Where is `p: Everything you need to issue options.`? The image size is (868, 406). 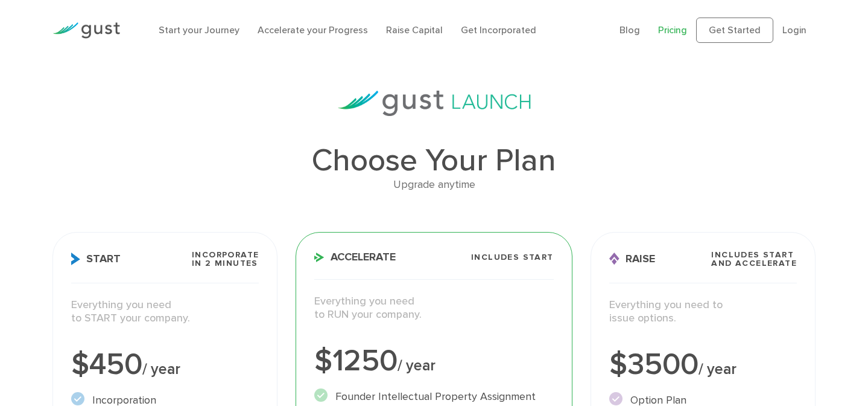
p: Everything you need to issue options. is located at coordinates (703, 312).